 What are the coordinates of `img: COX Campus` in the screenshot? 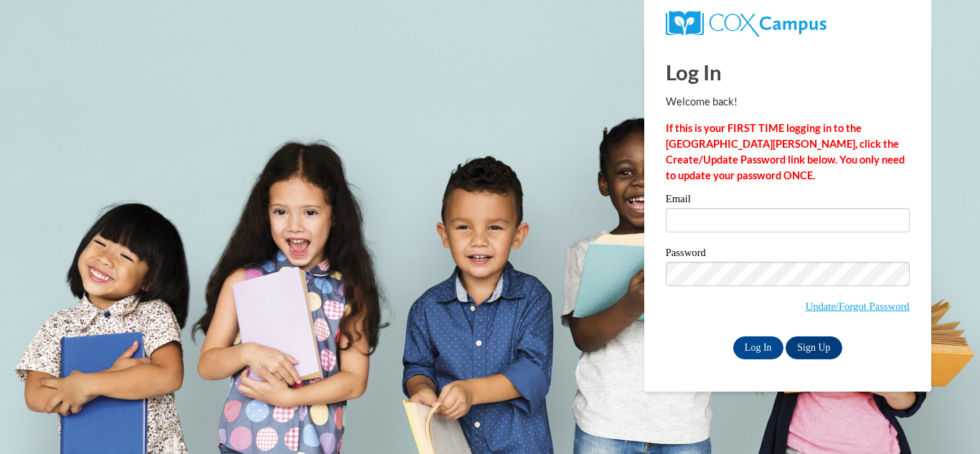 It's located at (746, 24).